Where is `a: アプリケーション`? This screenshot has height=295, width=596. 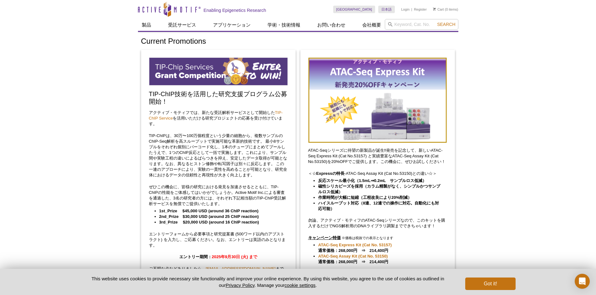 a: アプリケーション is located at coordinates (232, 25).